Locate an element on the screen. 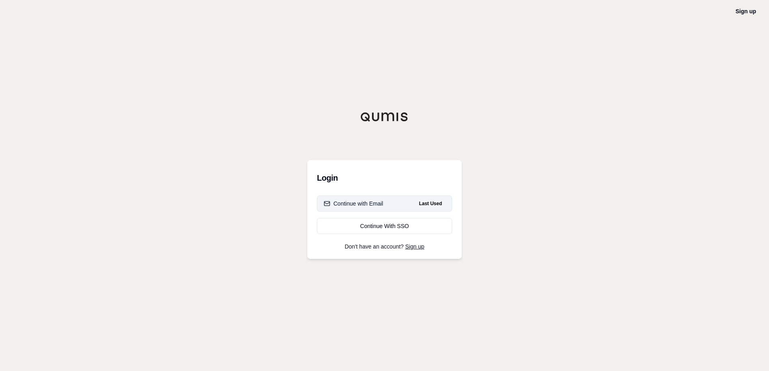  div: Continue with Email is located at coordinates (353, 204).